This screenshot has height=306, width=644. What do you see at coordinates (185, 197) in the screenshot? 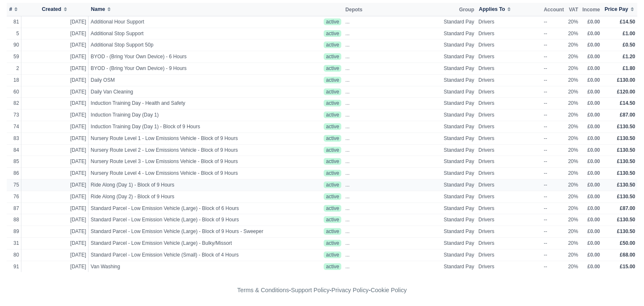
I see `span: Ride Along (Day 2) - Block of 9 Hours` at bounding box center [185, 197].